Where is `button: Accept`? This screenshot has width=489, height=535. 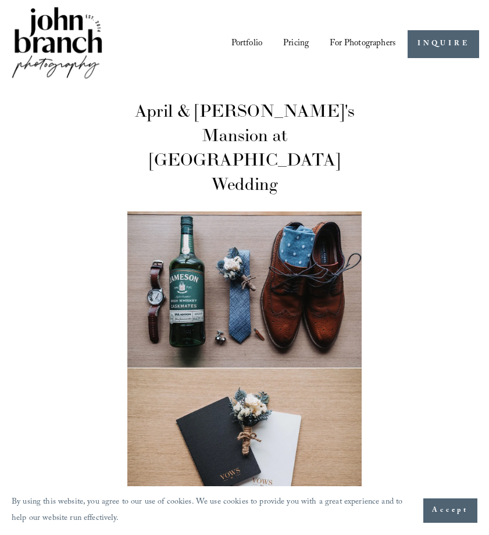
button: Accept is located at coordinates (450, 511).